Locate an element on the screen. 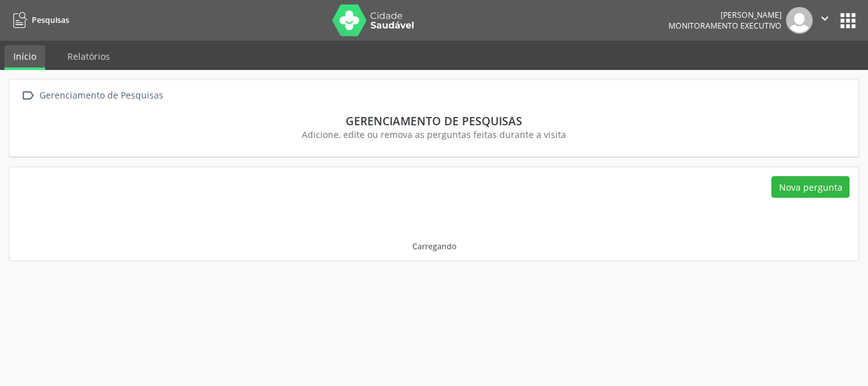 The height and width of the screenshot is (386, 868). span: Monitoramento Executivo is located at coordinates (725, 25).